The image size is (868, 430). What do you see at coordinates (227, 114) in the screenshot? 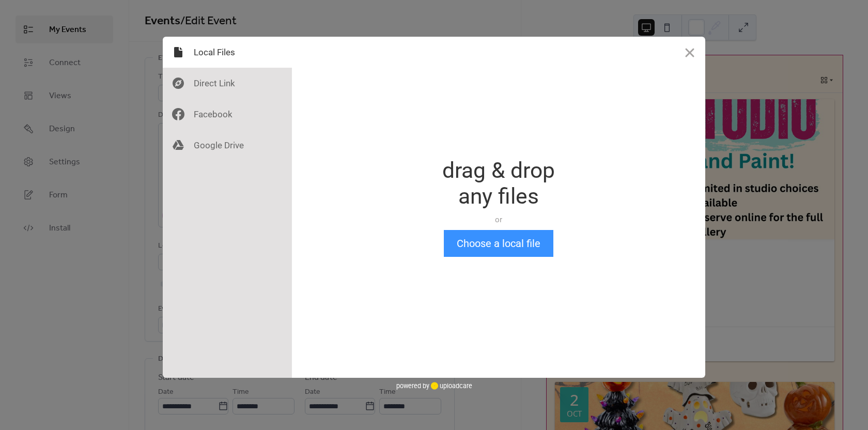
I see `div: Facebook` at bounding box center [227, 114].